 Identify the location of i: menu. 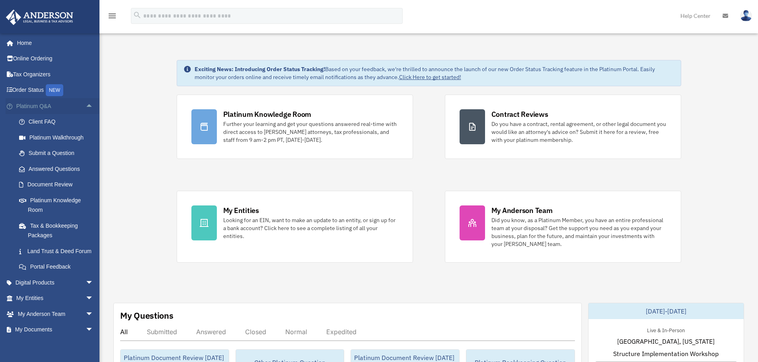
(112, 16).